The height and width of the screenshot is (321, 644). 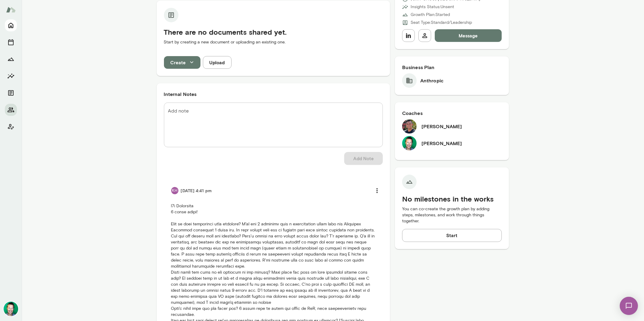 I want to click on h5: No milestones in the works, so click(x=452, y=199).